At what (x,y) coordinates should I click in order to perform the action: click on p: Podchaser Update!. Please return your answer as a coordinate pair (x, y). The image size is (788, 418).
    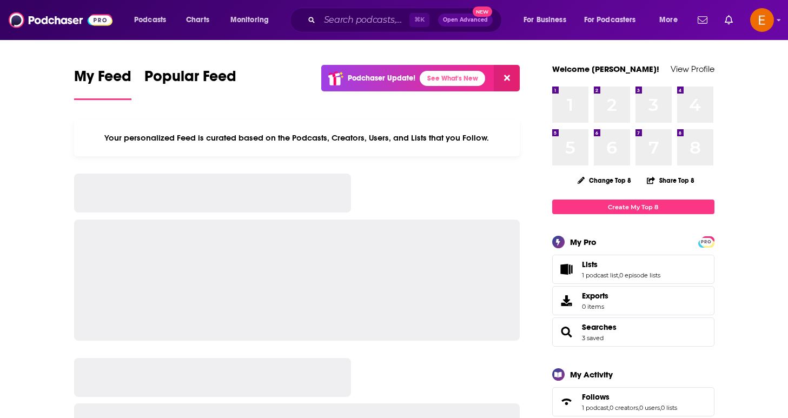
    Looking at the image, I should click on (381, 78).